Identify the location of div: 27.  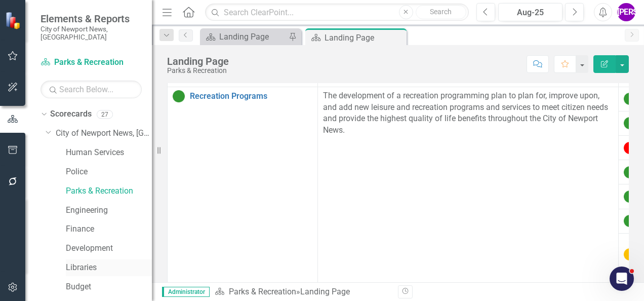
(105, 114).